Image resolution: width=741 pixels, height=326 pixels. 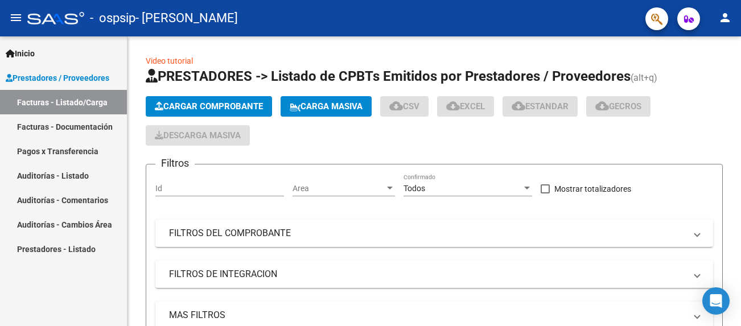 I want to click on span: Carga Masiva, so click(x=326, y=106).